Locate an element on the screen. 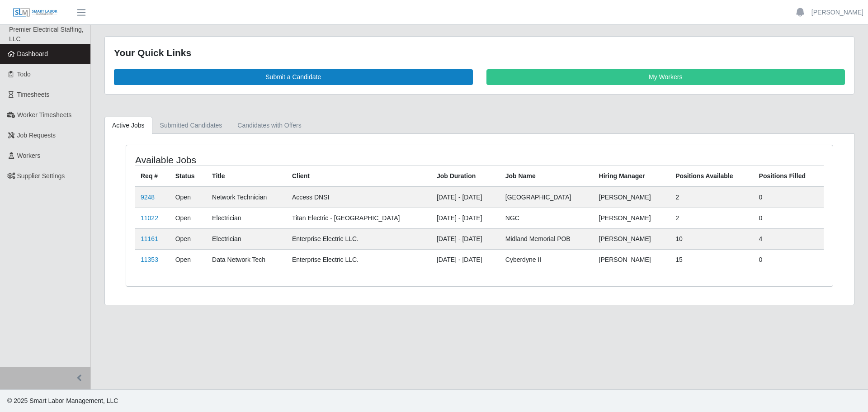 Image resolution: width=868 pixels, height=412 pixels. span: Premier Electrical Staffing, LLC is located at coordinates (46, 34).